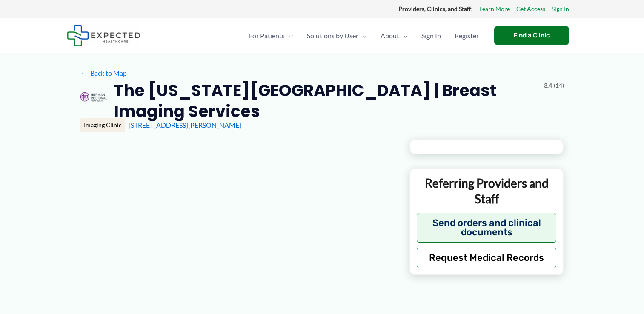 This screenshot has width=644, height=314. Describe the element at coordinates (547, 85) in the screenshot. I see `span: 3.4` at that location.